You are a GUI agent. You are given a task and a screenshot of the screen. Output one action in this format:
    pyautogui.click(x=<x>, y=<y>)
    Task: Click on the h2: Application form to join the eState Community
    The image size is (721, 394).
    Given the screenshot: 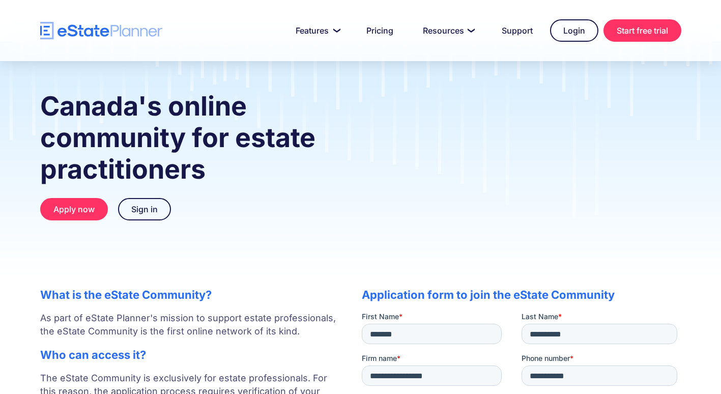 What is the action you would take?
    pyautogui.click(x=521, y=295)
    